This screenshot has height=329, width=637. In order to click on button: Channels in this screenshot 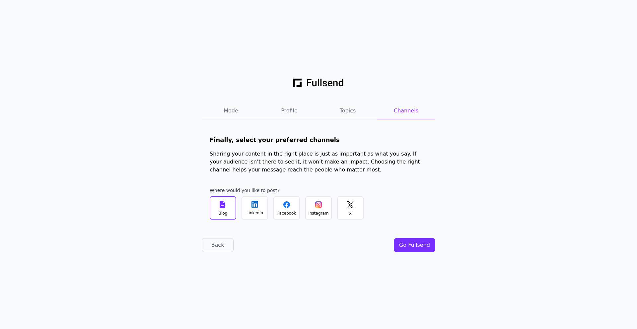, I will do `click(406, 111)`.